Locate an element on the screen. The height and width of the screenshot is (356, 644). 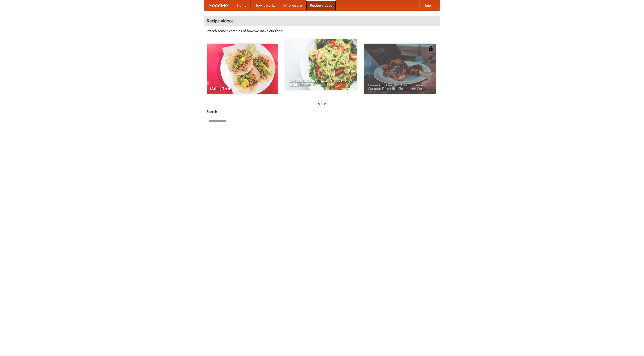
img: 483408.png is located at coordinates (431, 49).